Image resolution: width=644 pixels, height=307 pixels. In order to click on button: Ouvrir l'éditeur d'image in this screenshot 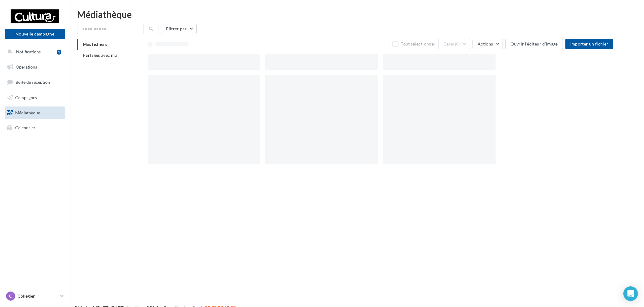, I will do `click(534, 44)`.